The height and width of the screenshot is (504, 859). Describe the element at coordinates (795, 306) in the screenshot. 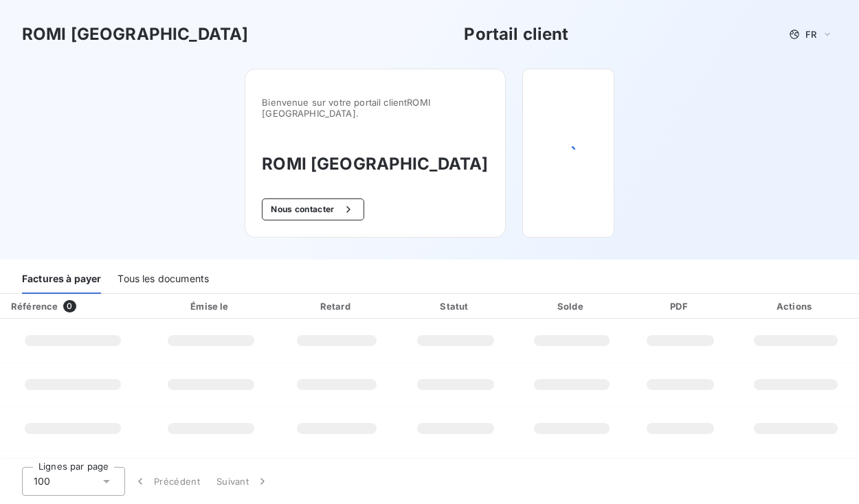

I see `div: Actions` at that location.